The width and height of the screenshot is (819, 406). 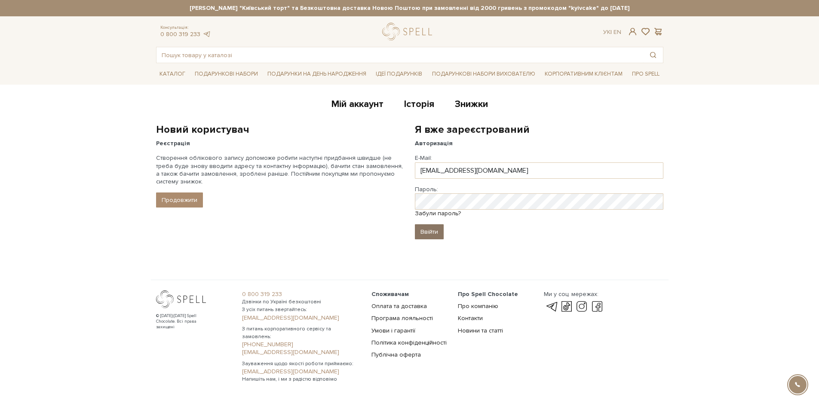 I want to click on p: Створення облікового запису допоможе робити наступні придбання швидше (не треба буде знову вводит..., so click(x=280, y=170).